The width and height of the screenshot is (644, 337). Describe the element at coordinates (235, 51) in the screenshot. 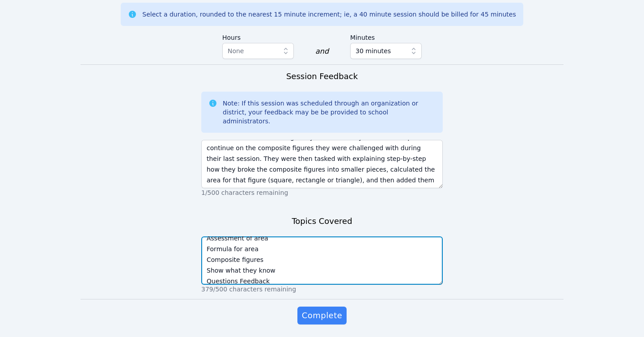

I see `span: None` at that location.